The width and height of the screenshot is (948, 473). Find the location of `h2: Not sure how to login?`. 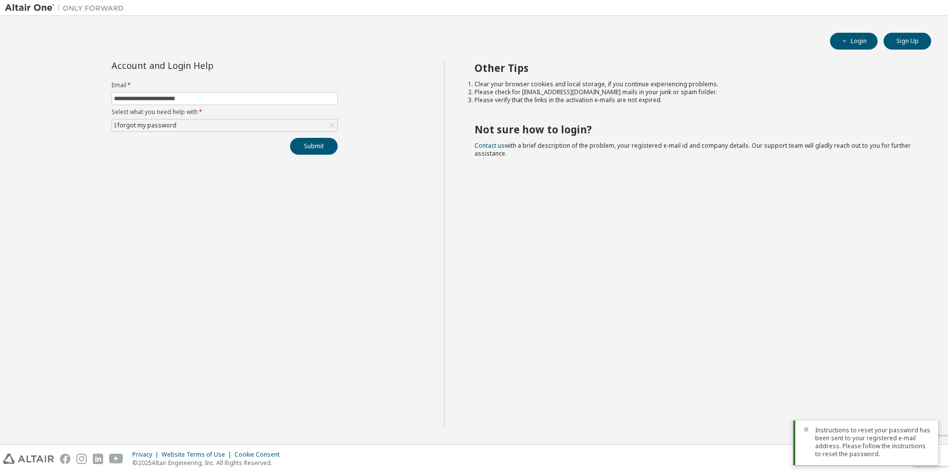

h2: Not sure how to login? is located at coordinates (694, 129).